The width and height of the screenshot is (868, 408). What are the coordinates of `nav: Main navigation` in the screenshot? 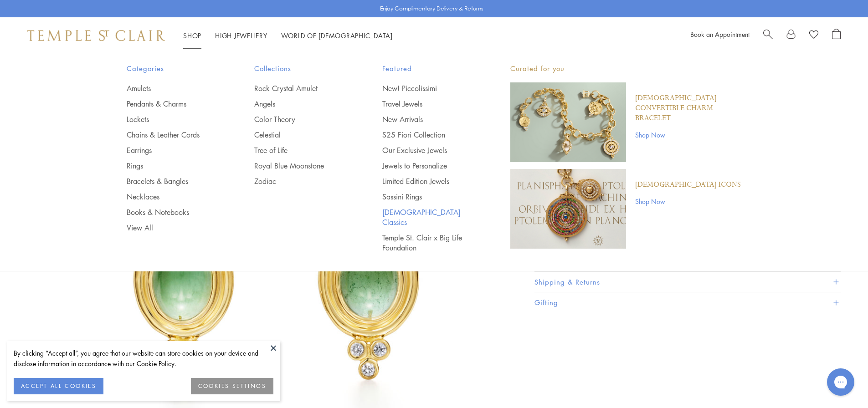 It's located at (288, 36).